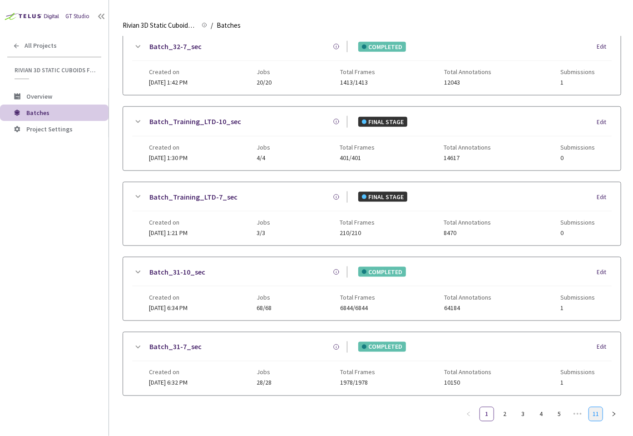 This screenshot has width=633, height=436. I want to click on span: 6844/6844, so click(357, 307).